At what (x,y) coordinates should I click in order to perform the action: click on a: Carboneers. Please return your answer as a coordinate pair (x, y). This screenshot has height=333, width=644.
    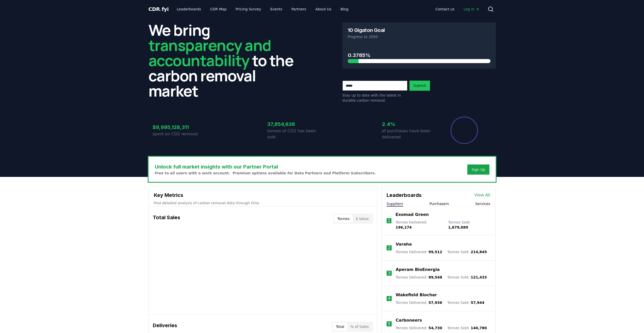
    Looking at the image, I should click on (409, 320).